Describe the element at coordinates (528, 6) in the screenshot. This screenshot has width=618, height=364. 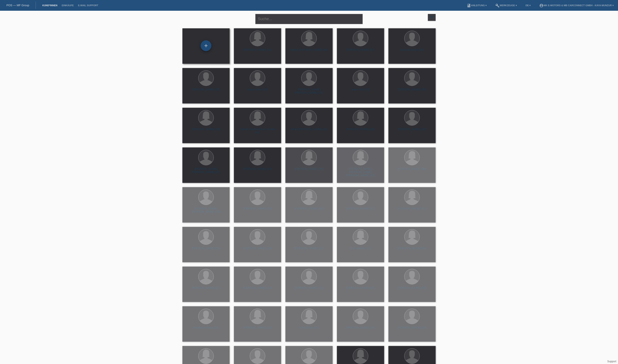
I see `a: DE ▾` at that location.